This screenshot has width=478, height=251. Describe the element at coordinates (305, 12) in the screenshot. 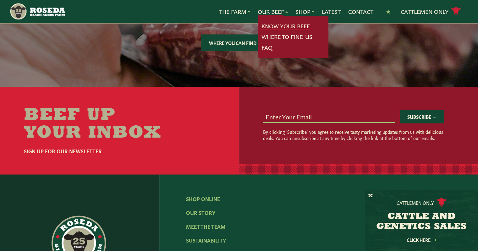

I see `a: Shop` at that location.